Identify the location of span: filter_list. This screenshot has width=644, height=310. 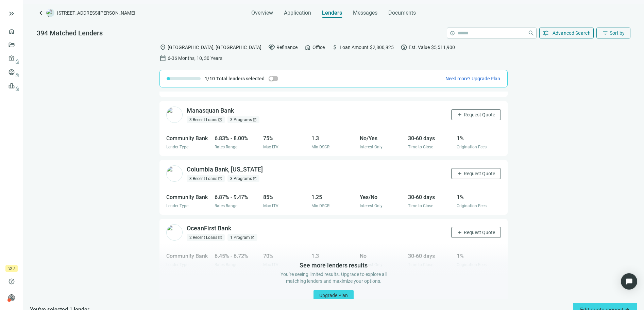
(605, 33).